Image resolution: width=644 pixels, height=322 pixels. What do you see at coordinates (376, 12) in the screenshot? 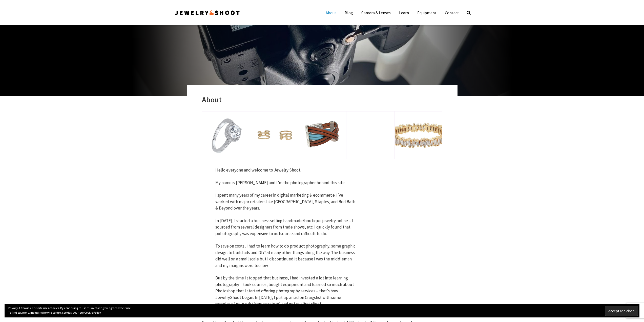
I see `a: Camera & Lenses` at bounding box center [376, 12].